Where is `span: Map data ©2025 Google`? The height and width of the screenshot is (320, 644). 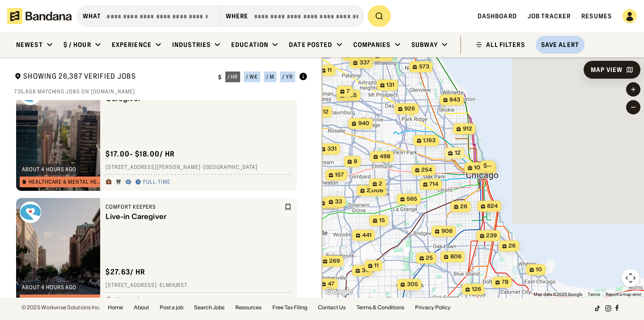 span: Map data ©2025 Google is located at coordinates (558, 294).